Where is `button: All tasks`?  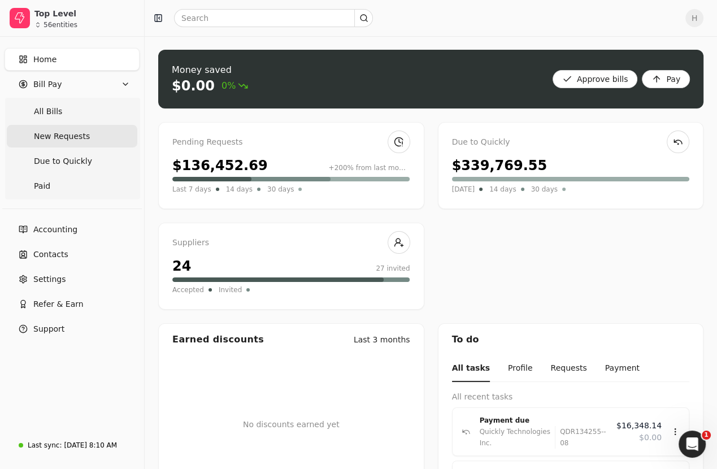
button: All tasks is located at coordinates (471, 369).